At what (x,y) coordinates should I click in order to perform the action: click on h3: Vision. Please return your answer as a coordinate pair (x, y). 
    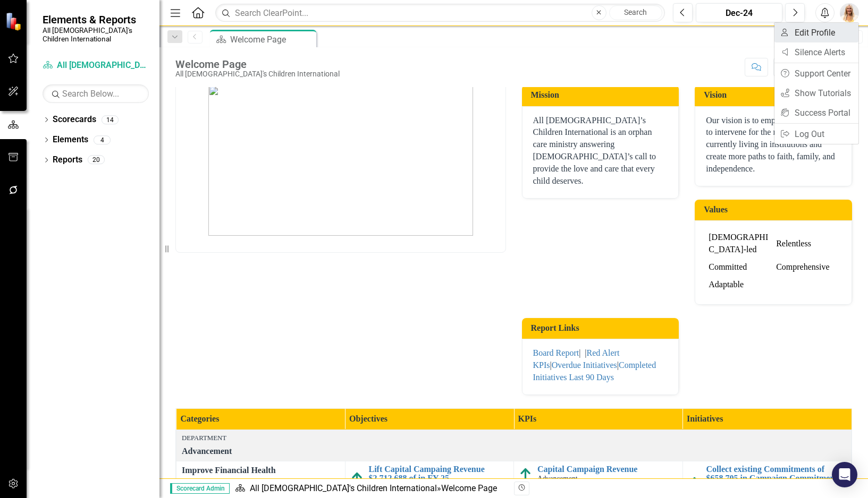
    Looking at the image, I should click on (775, 95).